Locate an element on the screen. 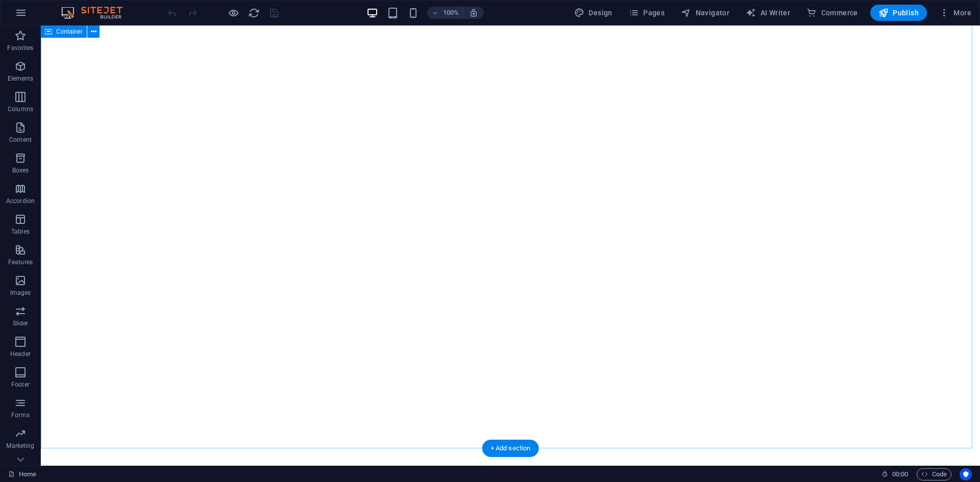  p: Elements is located at coordinates (21, 78).